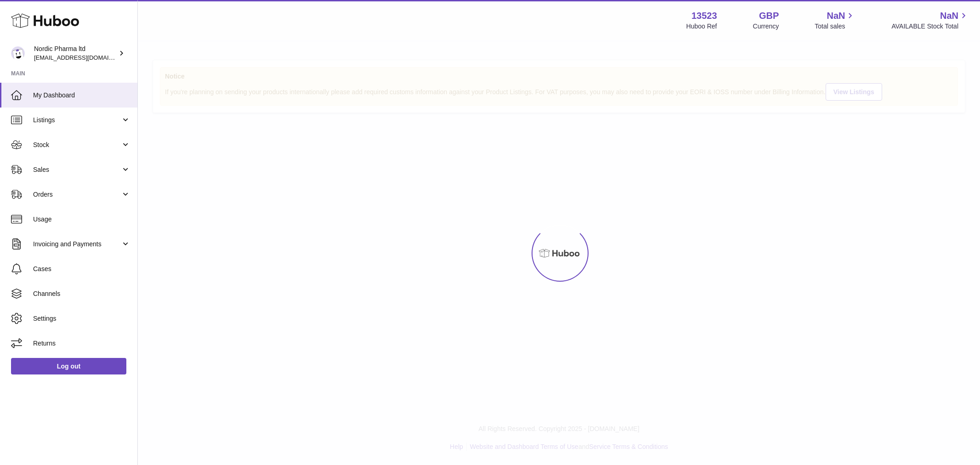 Image resolution: width=980 pixels, height=465 pixels. I want to click on span: Usage, so click(82, 219).